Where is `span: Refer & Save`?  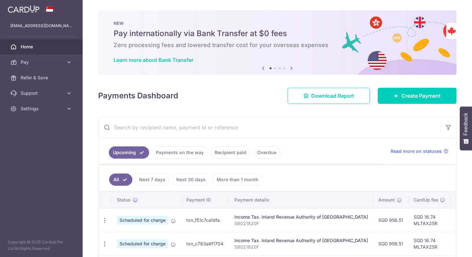
span: Refer & Save is located at coordinates (42, 78).